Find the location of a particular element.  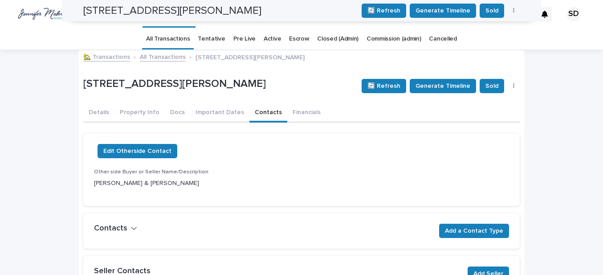

button: Financials is located at coordinates (307, 113).